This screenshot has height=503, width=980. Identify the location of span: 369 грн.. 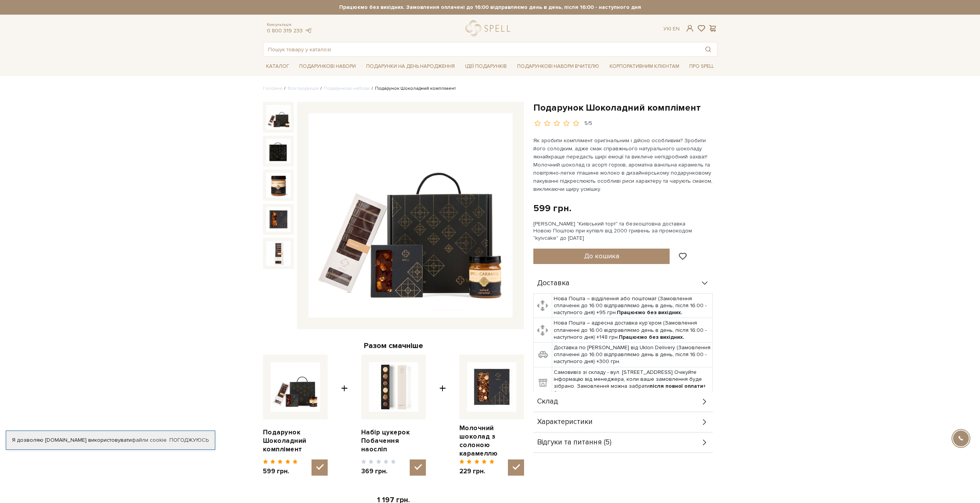
(378, 471).